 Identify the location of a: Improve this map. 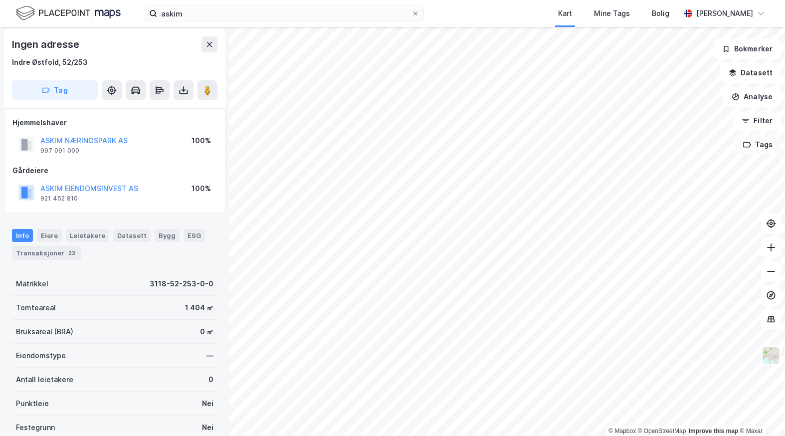
(714, 431).